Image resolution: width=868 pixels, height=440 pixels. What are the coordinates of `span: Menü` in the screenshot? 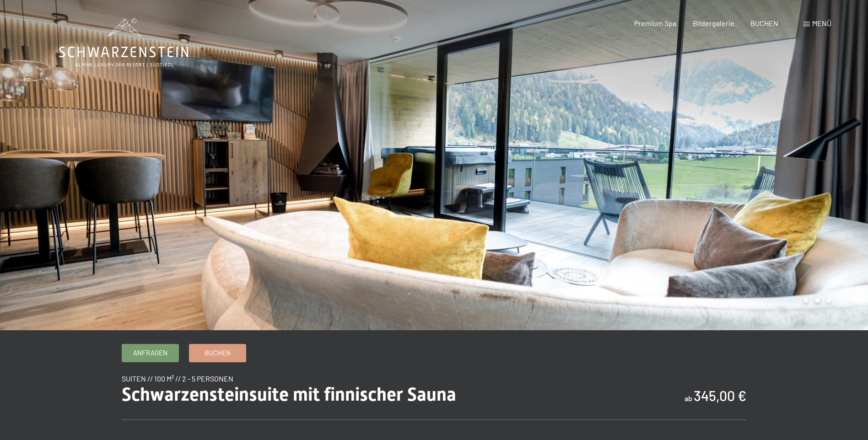 It's located at (822, 23).